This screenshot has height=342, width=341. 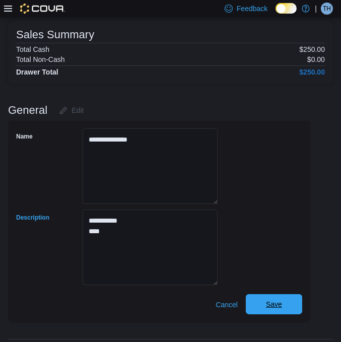 What do you see at coordinates (316, 59) in the screenshot?
I see `p: $0.00` at bounding box center [316, 59].